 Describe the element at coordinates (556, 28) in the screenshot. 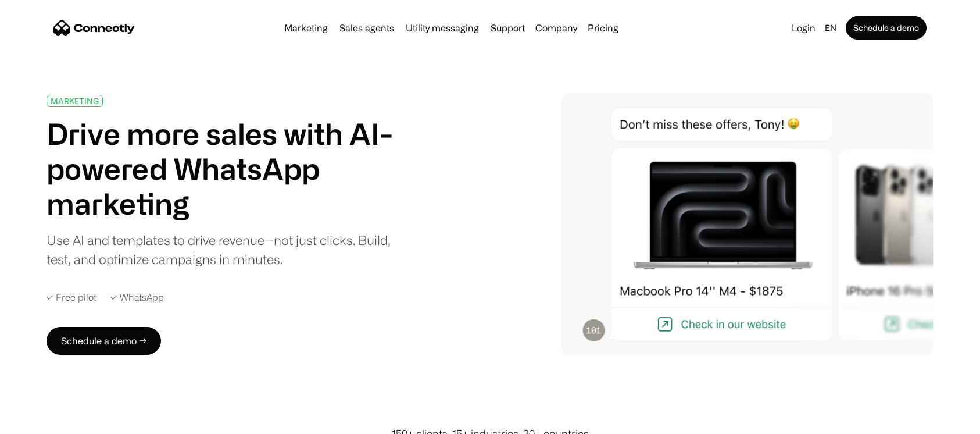

I see `div: Company` at that location.